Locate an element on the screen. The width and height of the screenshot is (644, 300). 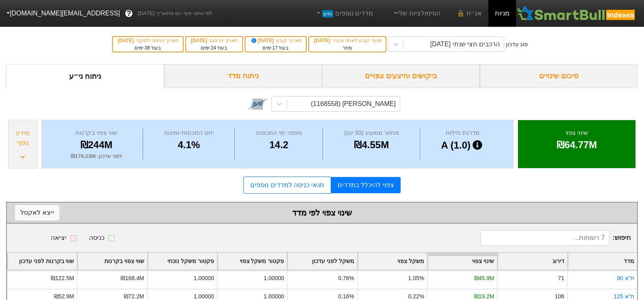
img: tase link is located at coordinates (258, 104).